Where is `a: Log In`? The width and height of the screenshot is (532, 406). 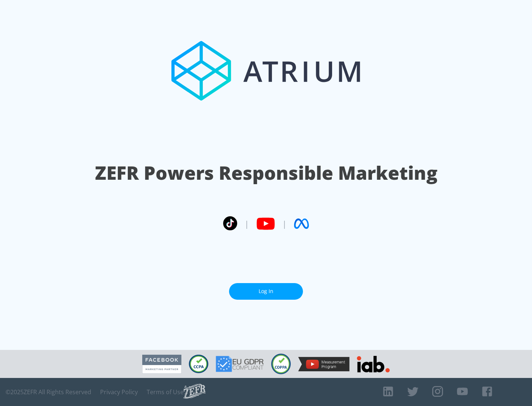
a: Log In is located at coordinates (266, 291).